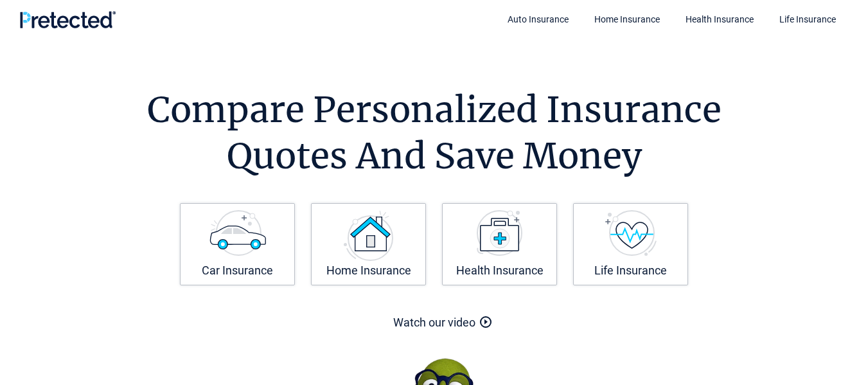 The width and height of the screenshot is (868, 385). I want to click on img: Life Insurance, so click(631, 233).